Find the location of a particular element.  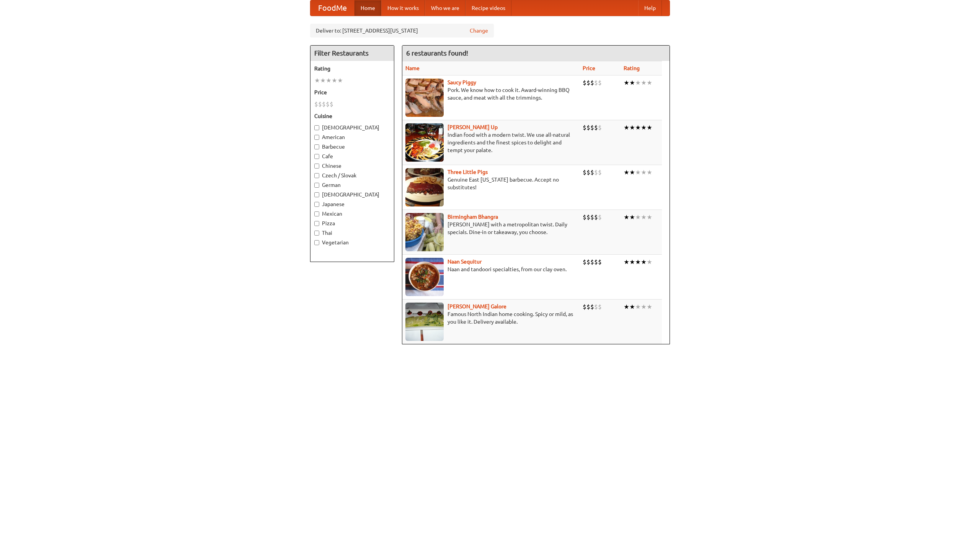

b: Three Little Pigs is located at coordinates (467, 172).